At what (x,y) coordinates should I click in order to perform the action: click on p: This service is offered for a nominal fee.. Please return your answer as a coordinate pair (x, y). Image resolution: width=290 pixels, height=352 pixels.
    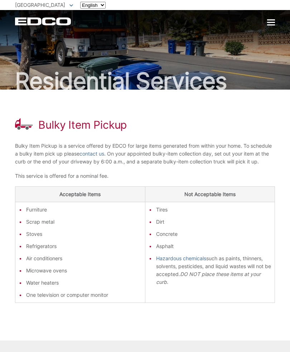
    Looking at the image, I should click on (145, 176).